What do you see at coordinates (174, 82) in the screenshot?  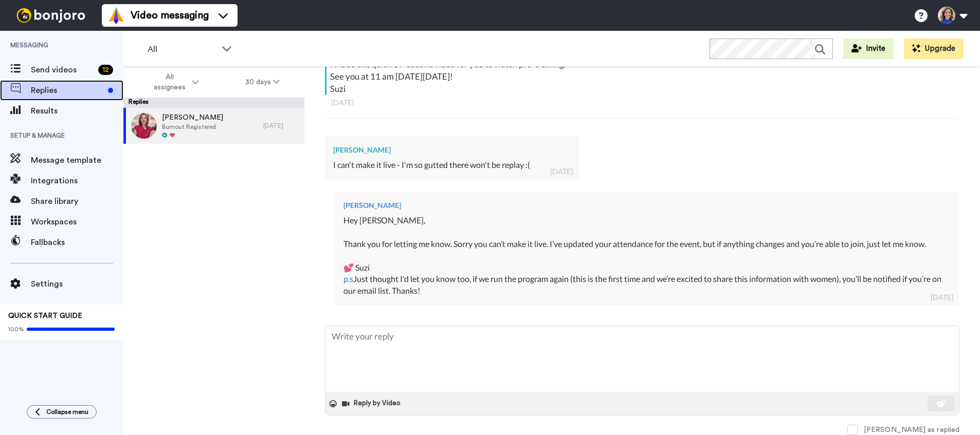 I see `button: All assignees` at bounding box center [174, 82].